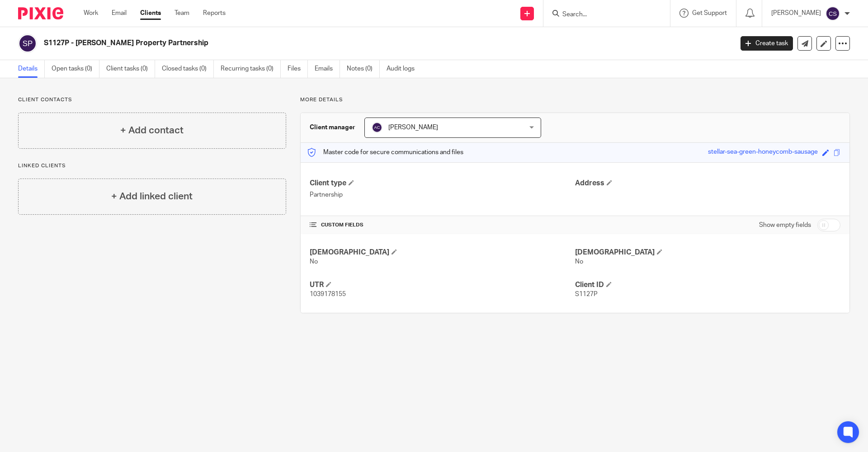 Image resolution: width=868 pixels, height=452 pixels. Describe the element at coordinates (328, 294) in the screenshot. I see `span: 1039178155` at that location.